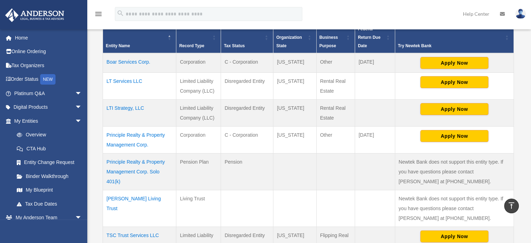 The image size is (531, 243). Describe the element at coordinates (49, 65) in the screenshot. I see `a: Tax Organizers` at that location.